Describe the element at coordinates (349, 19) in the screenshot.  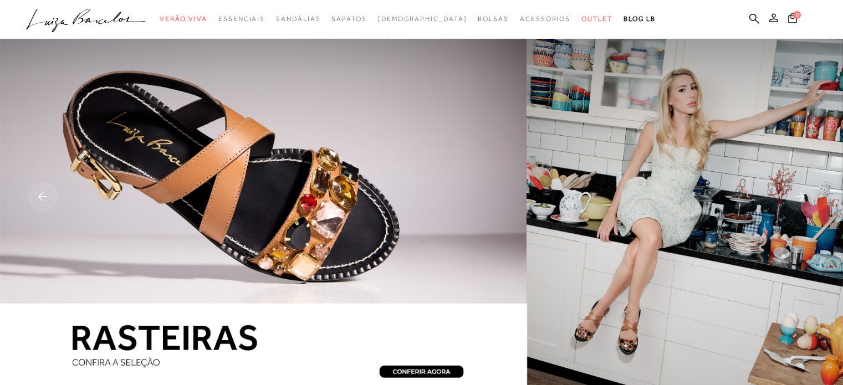
I see `span: Sapatos` at that location.